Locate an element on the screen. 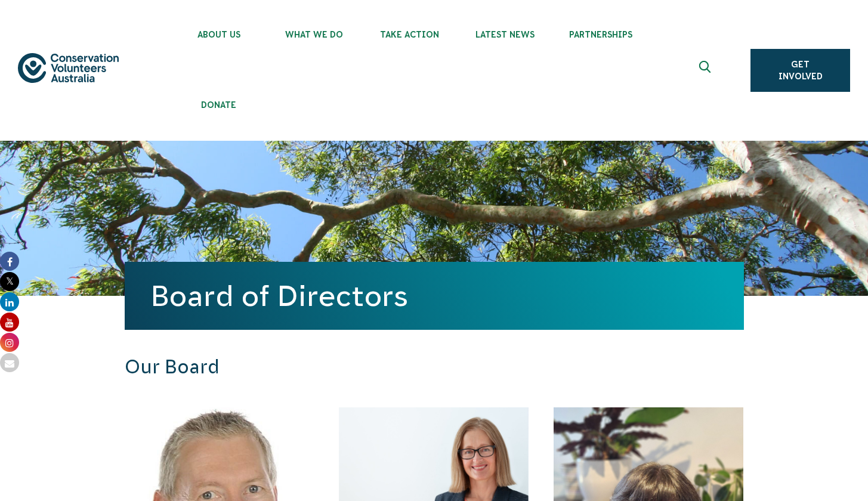 Image resolution: width=868 pixels, height=501 pixels. button: Expand search box Close search box is located at coordinates (706, 70).